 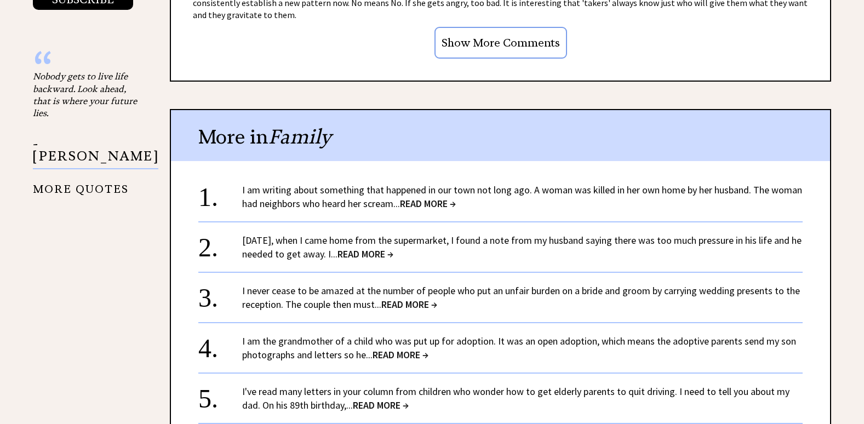 I want to click on div: More in, so click(x=500, y=135).